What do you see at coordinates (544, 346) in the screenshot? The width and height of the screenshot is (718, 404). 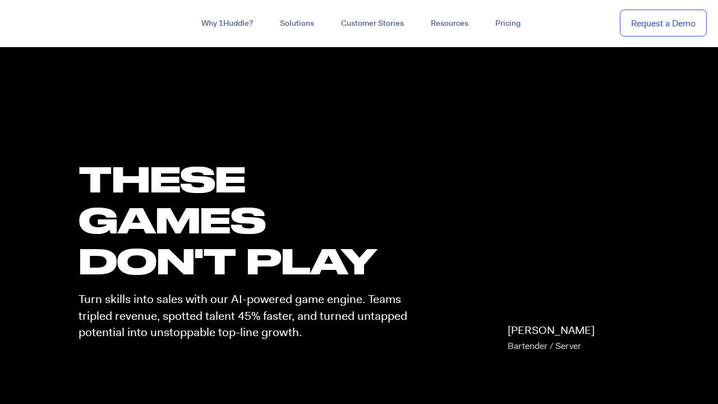 I see `span: Bartender / Server` at bounding box center [544, 346].